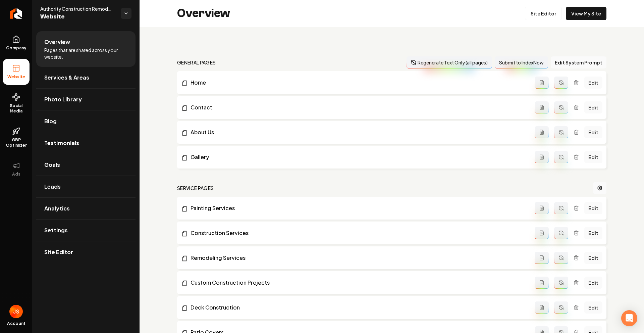 This screenshot has height=333, width=644. What do you see at coordinates (86, 230) in the screenshot?
I see `a: Settings` at bounding box center [86, 230].